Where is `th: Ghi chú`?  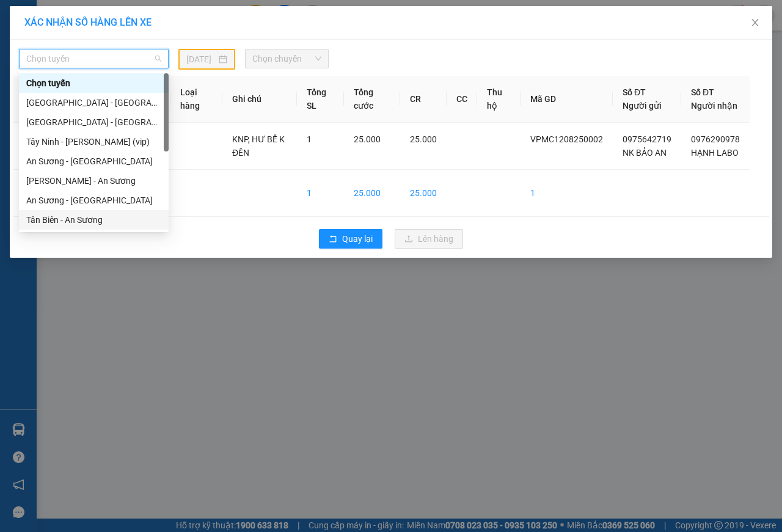 th: Ghi chú is located at coordinates (259, 99).